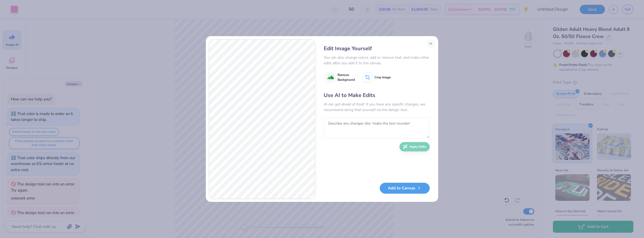 The height and width of the screenshot is (238, 644). I want to click on div: Edit Image Yourself, so click(376, 49).